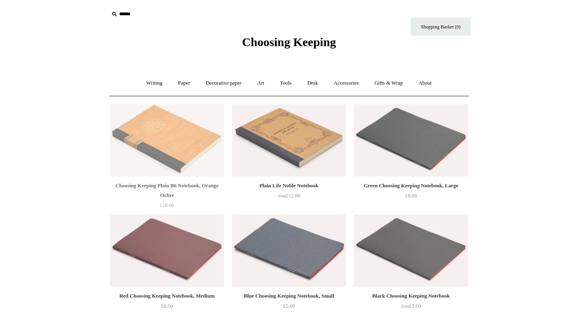  Describe the element at coordinates (167, 141) in the screenshot. I see `img: Choosing Keeping Plain B6 Notebook, Orange Ochre` at that location.